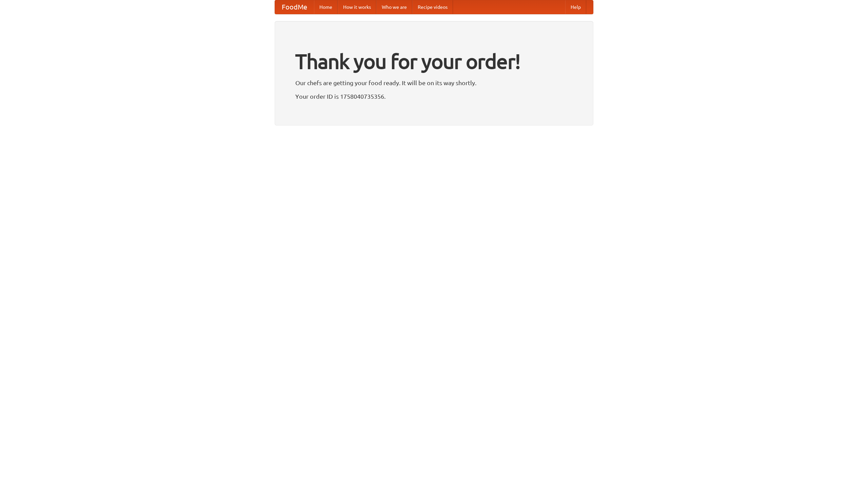 This screenshot has width=868, height=480. What do you see at coordinates (576, 7) in the screenshot?
I see `a: Help` at bounding box center [576, 7].